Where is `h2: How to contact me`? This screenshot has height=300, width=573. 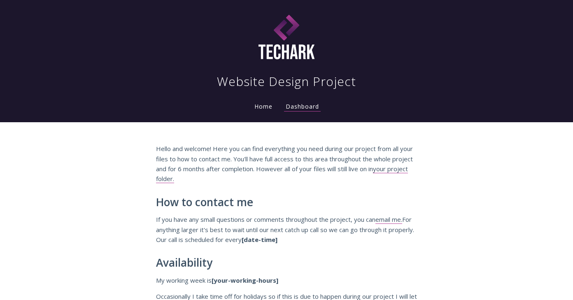 h2: How to contact me is located at coordinates (286, 202).